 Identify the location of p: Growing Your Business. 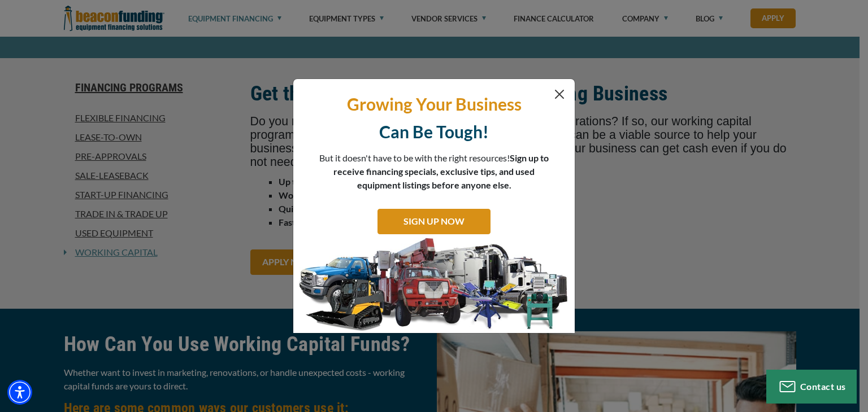
(434, 104).